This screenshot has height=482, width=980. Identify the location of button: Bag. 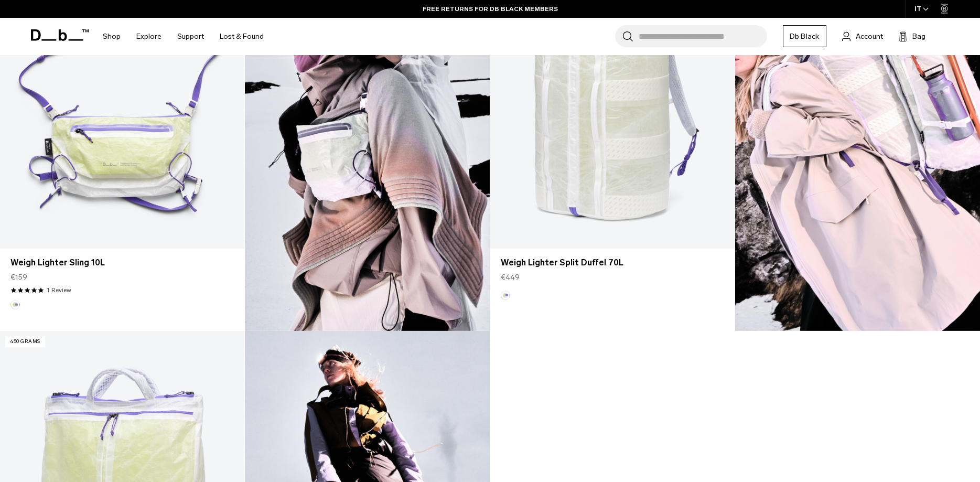
(912, 36).